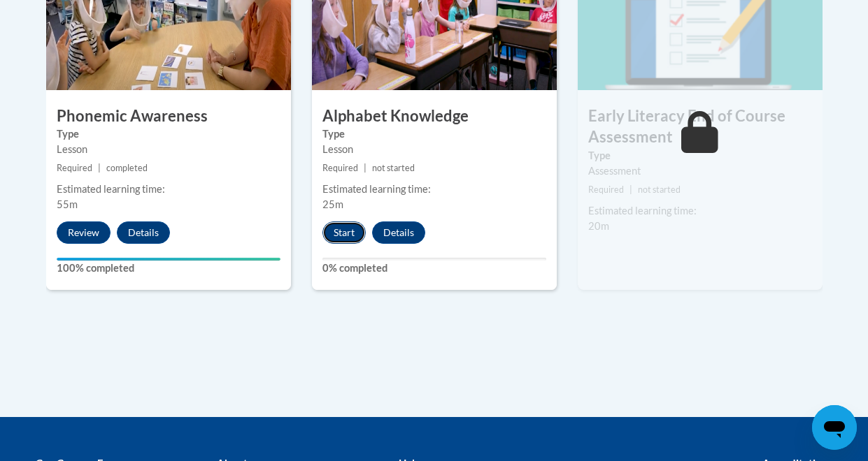 The height and width of the screenshot is (461, 868). I want to click on span: completed, so click(127, 168).